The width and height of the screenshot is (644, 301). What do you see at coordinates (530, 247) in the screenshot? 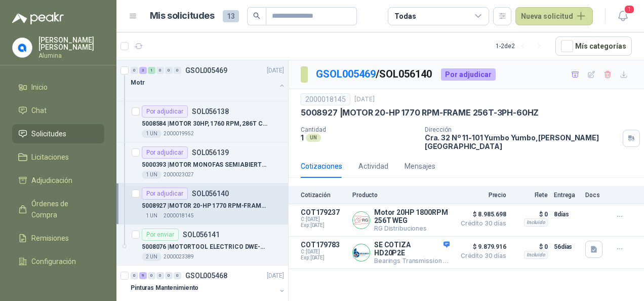
I see `p: $ 0` at bounding box center [530, 247].